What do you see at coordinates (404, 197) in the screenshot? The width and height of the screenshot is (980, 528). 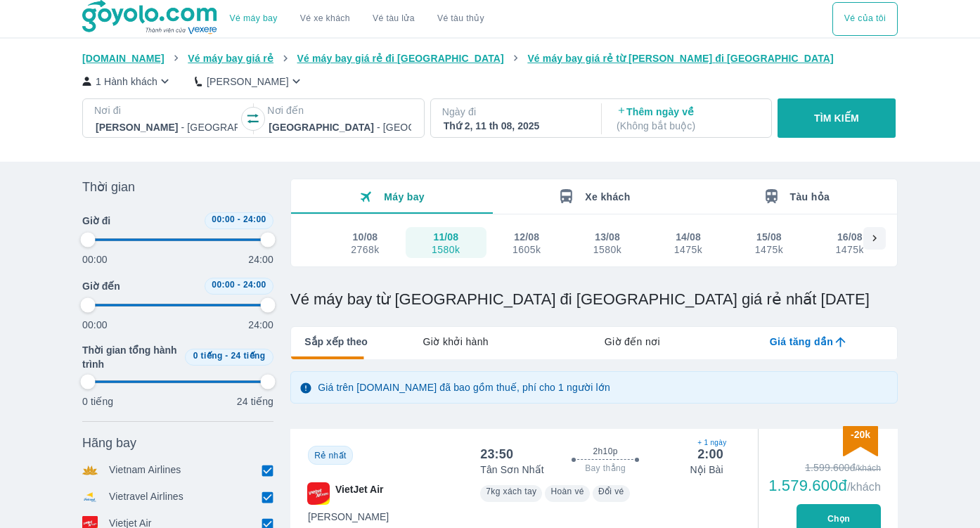 I see `span: Máy bay` at bounding box center [404, 197].